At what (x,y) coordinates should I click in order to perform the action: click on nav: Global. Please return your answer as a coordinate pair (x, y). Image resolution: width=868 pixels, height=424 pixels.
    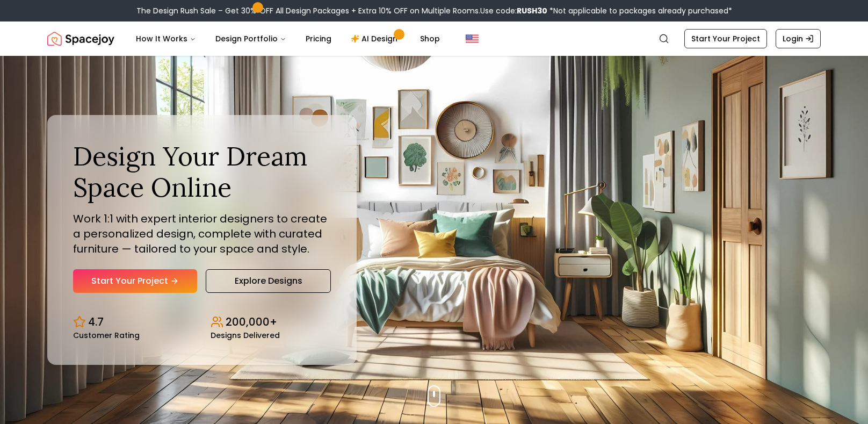
    Looking at the image, I should click on (434, 39).